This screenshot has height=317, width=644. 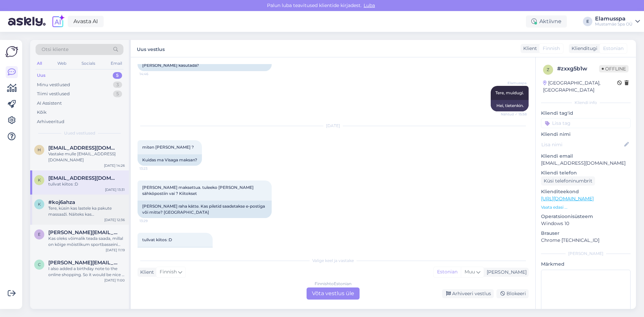 I want to click on div: E, so click(x=588, y=22).